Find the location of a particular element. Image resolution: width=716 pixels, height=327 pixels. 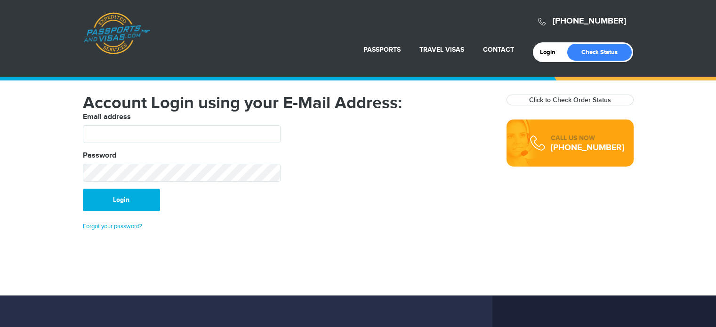

label: Email address is located at coordinates (107, 117).